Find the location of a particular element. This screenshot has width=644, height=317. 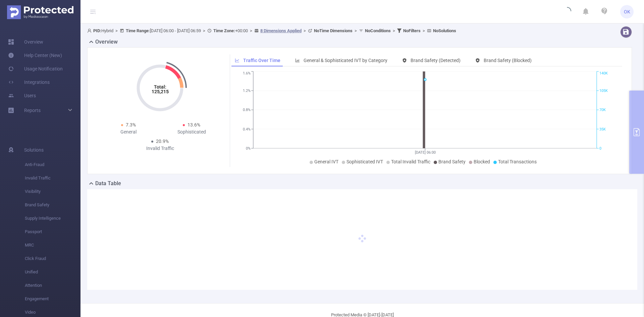

tspan: 1.2% is located at coordinates (247, 91).